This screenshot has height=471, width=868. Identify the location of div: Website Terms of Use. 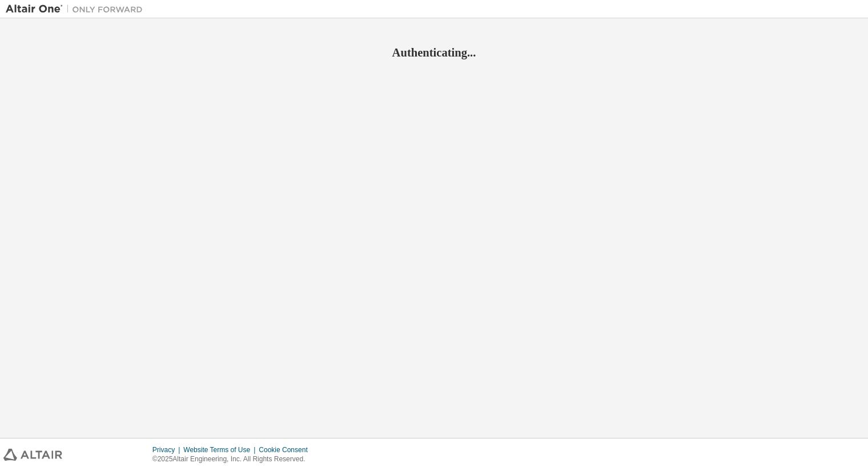
(221, 450).